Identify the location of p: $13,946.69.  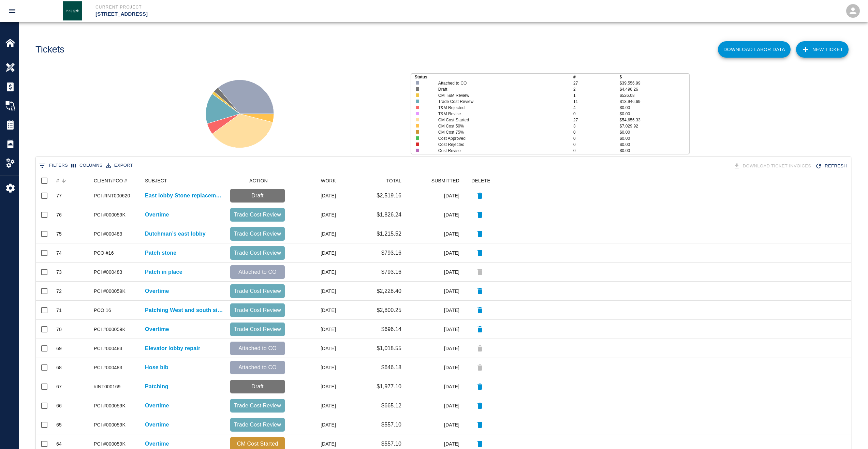
(654, 101).